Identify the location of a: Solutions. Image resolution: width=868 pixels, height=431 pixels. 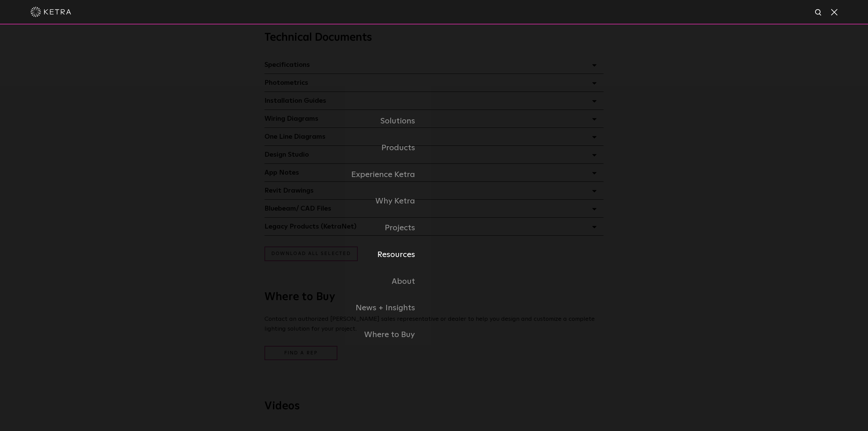
(320, 121).